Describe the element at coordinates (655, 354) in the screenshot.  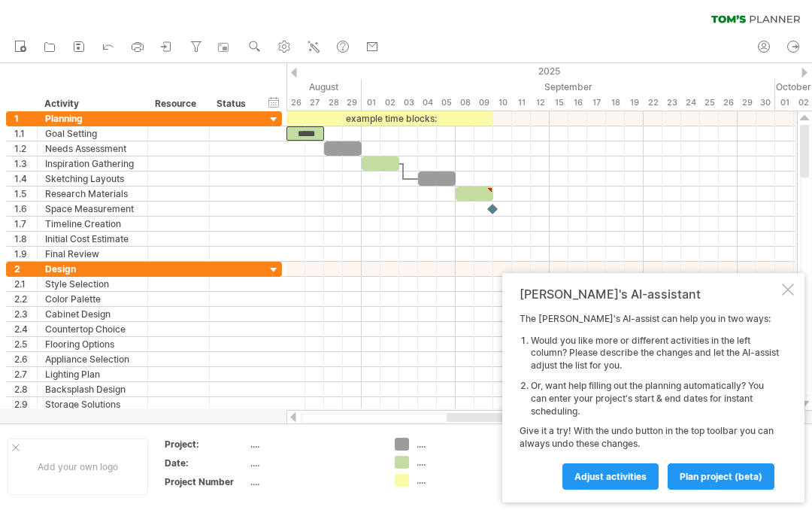
I see `li: Would you like more or different activities in the left column? Please describe the changes and l...` at that location.